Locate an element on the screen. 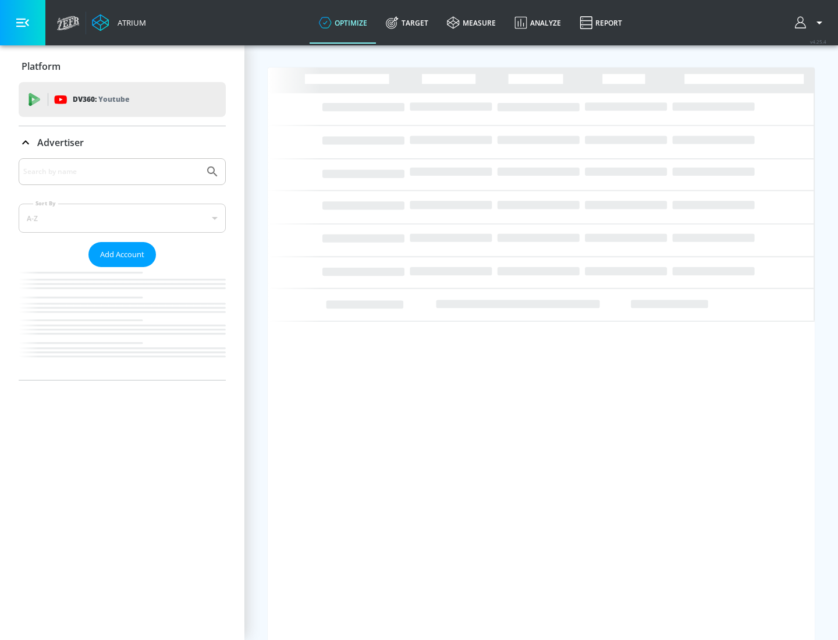  p: DV360: is located at coordinates (101, 100).